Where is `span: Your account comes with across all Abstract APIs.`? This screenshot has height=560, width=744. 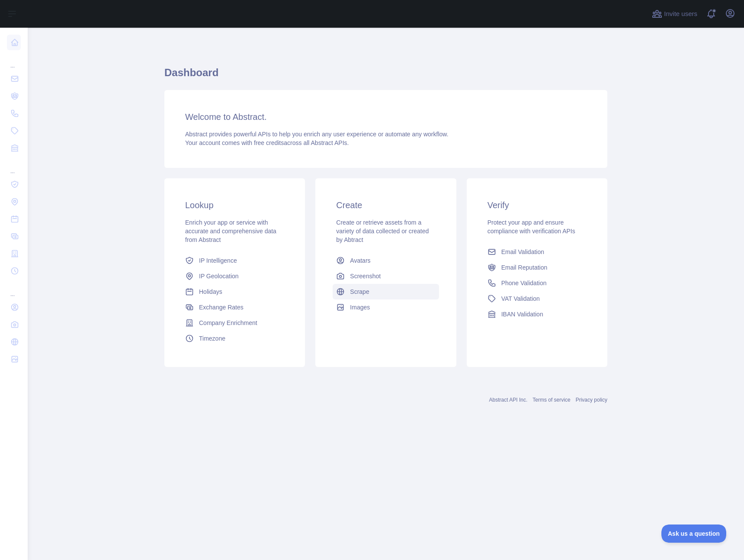
span: Your account comes with across all Abstract APIs. is located at coordinates (267, 143).